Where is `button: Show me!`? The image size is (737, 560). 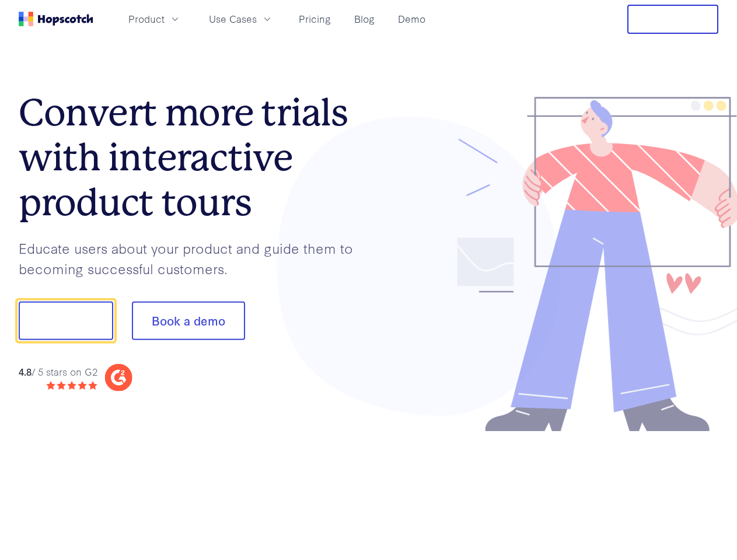
button: Show me! is located at coordinates (66, 321).